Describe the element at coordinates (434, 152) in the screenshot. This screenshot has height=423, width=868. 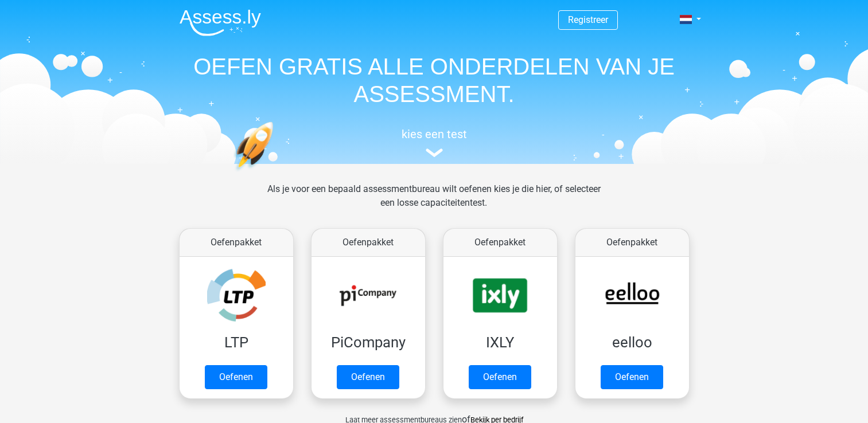
I see `img: assessment` at that location.